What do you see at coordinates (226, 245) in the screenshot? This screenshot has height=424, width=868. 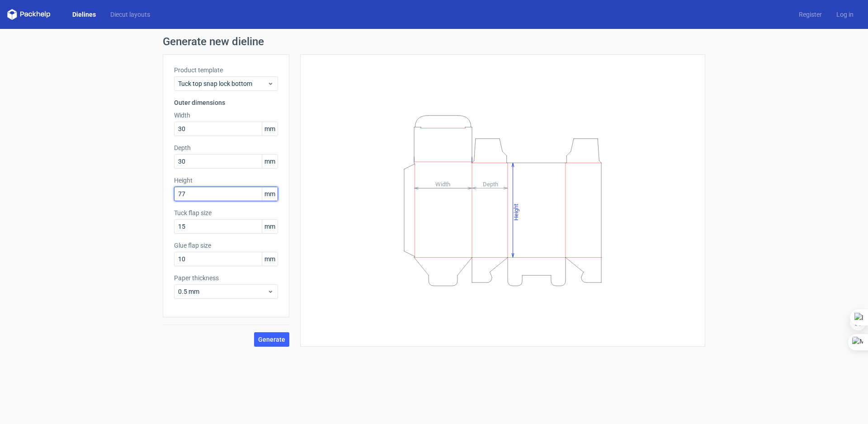 I see `label: Glue flap size` at bounding box center [226, 245].